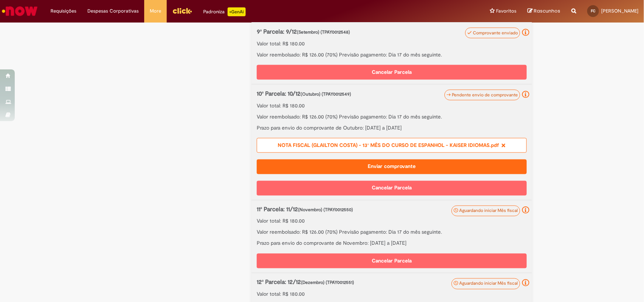  I want to click on span: Favoritos, so click(506, 11).